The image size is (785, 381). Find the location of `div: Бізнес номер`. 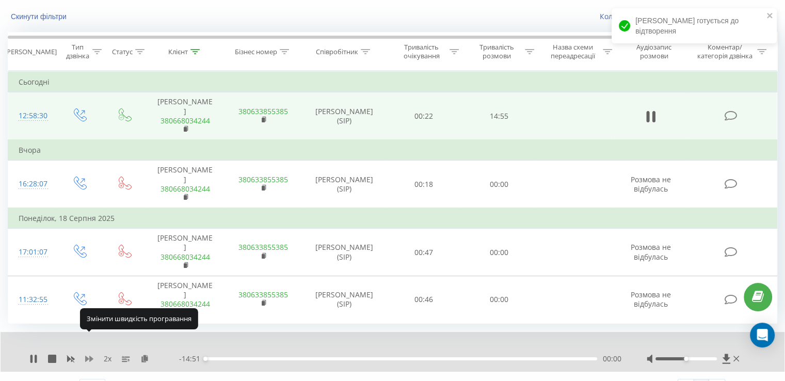

div: Бізнес номер is located at coordinates (256, 52).